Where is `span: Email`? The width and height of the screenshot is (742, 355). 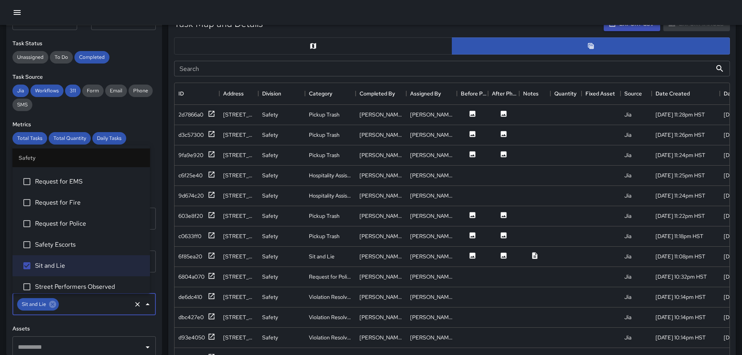 span: Email is located at coordinates (116, 90).